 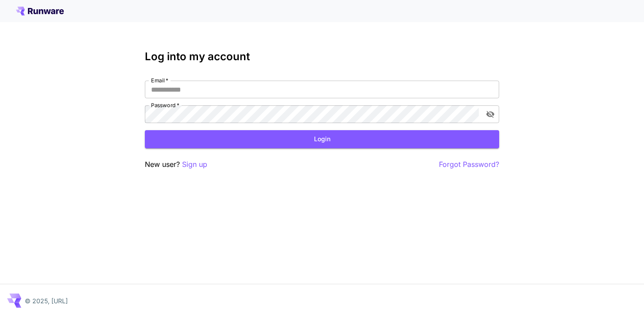 I want to click on p: New user?, so click(x=176, y=164).